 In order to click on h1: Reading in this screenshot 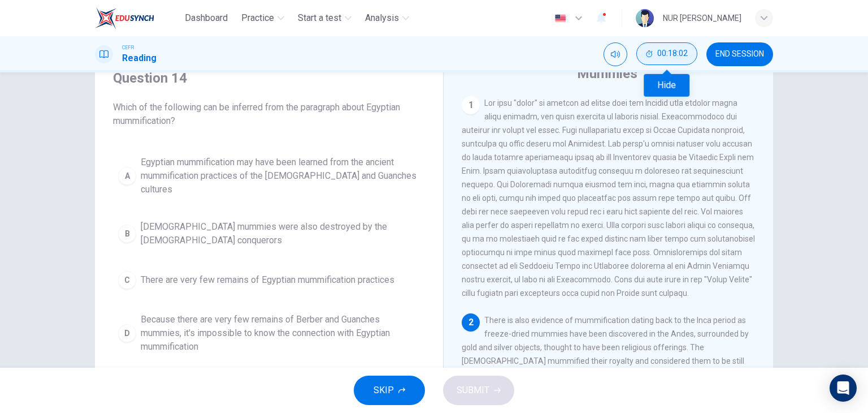, I will do `click(139, 59)`.